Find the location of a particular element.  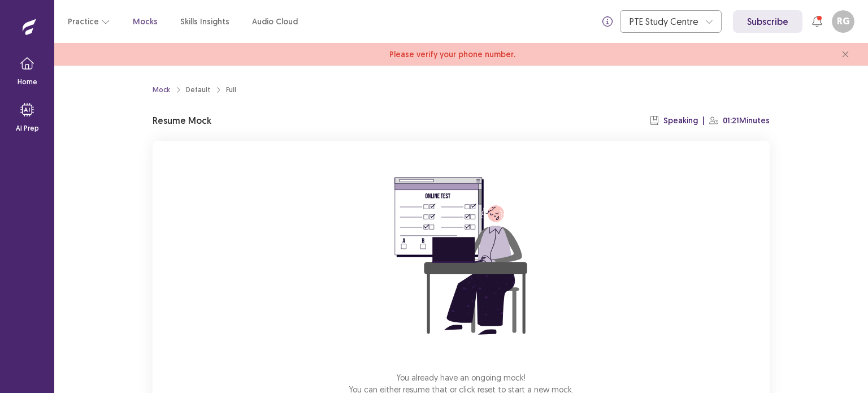

button: info is located at coordinates (608, 22).